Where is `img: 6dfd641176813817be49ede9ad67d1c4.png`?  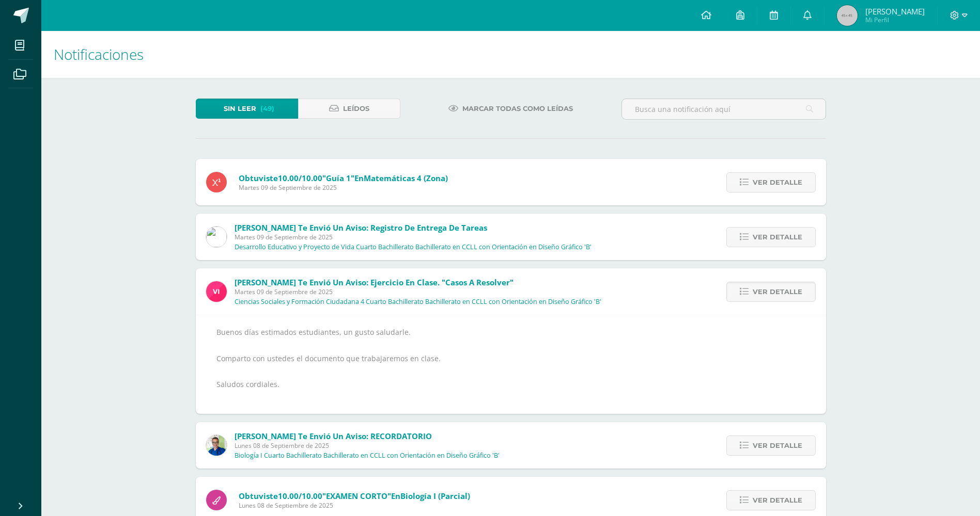 img: 6dfd641176813817be49ede9ad67d1c4.png is located at coordinates (216, 237).